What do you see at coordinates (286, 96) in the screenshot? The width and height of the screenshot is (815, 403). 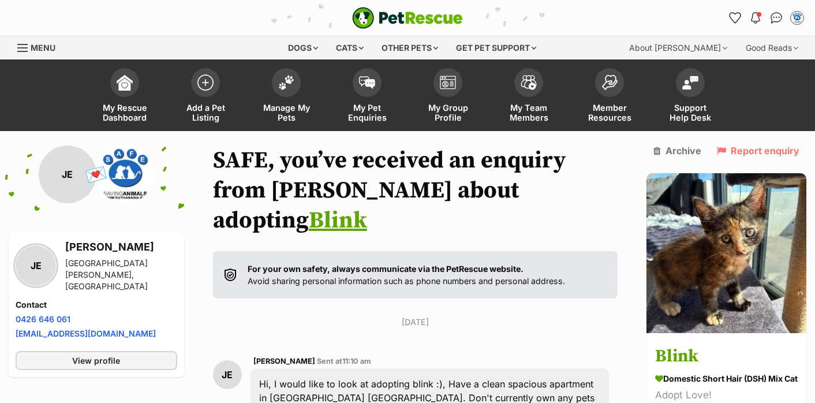 I see `a: Manage My Pets` at bounding box center [286, 96].